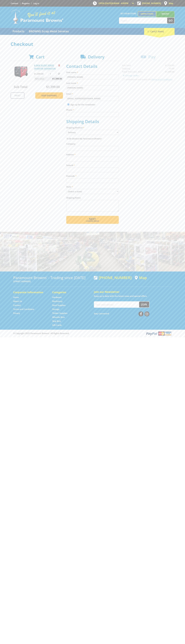 This screenshot has width=185, height=644. What do you see at coordinates (92, 187) in the screenshot?
I see `label: State` at bounding box center [92, 187].